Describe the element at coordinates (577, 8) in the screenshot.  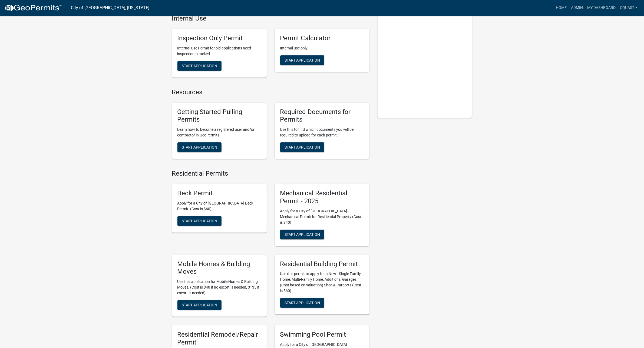
I see `a: Admin` at that location.